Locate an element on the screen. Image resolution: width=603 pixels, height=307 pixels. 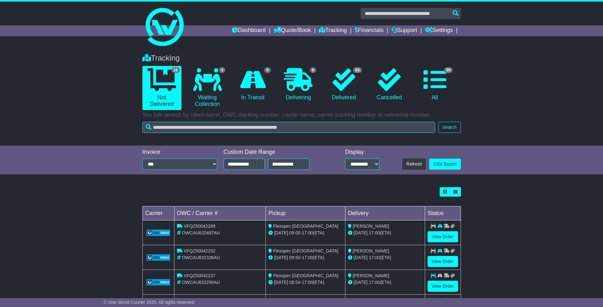
button: Search is located at coordinates (450, 127).